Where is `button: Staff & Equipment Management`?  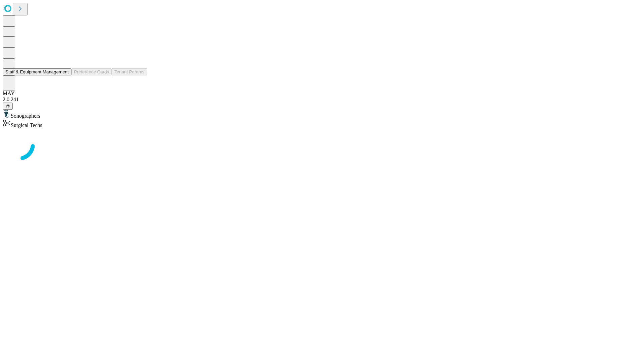 button: Staff & Equipment Management is located at coordinates (37, 72).